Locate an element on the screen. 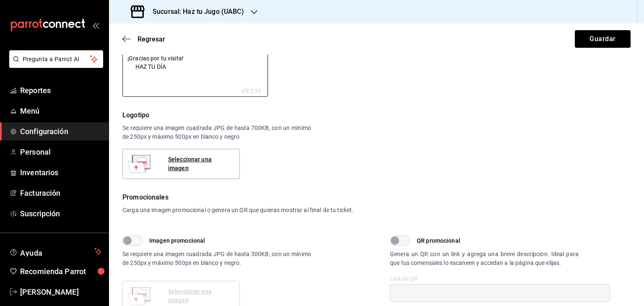  div: 43 /255 is located at coordinates (251, 91).